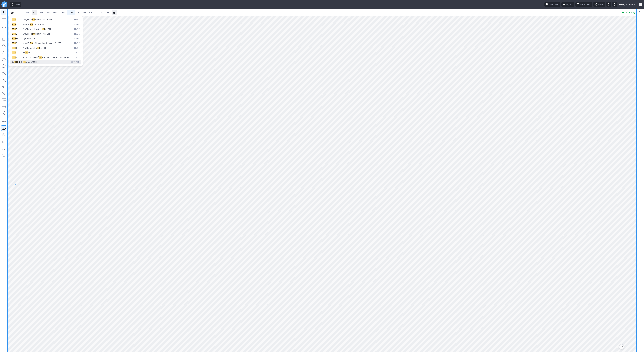  I want to click on a: Finviz.com, so click(4, 4).